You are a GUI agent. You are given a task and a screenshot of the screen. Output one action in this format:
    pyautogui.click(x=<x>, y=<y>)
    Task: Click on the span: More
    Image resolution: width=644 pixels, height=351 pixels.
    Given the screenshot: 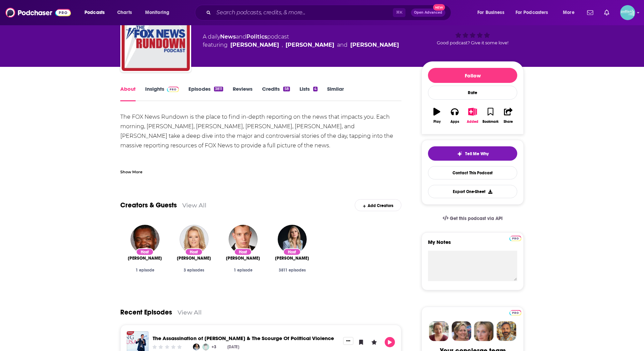 What is the action you would take?
    pyautogui.click(x=568, y=13)
    